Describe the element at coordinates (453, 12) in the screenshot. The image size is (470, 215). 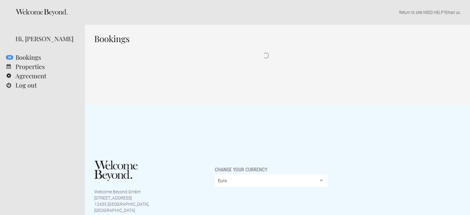
I see `a: Email us` at that location.